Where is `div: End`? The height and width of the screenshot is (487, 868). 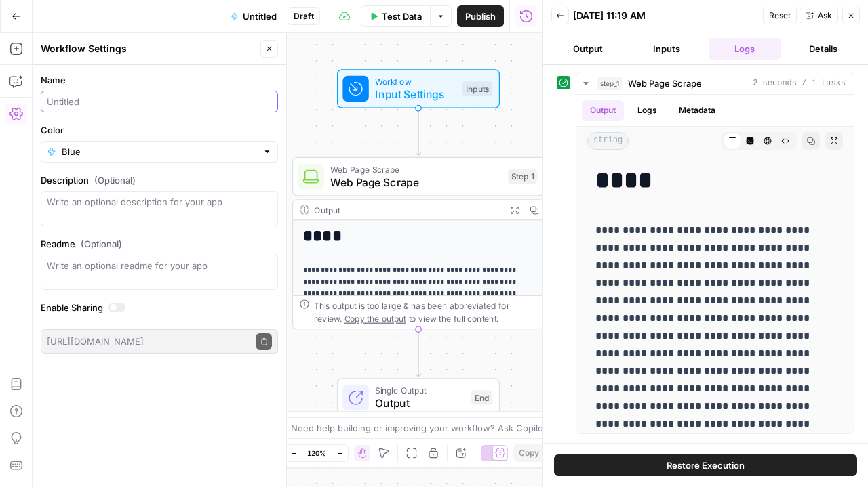 div: End is located at coordinates (481, 398).